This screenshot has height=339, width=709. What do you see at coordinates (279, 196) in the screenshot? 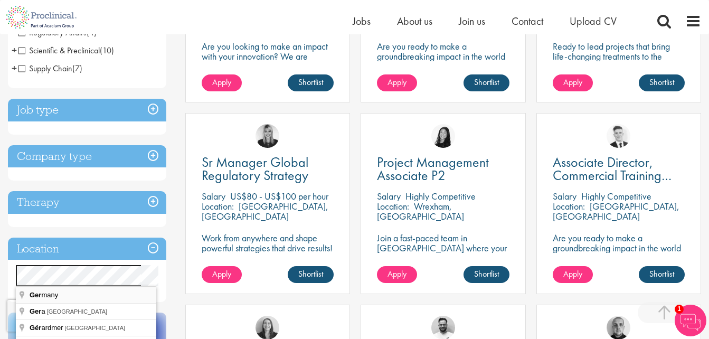
I see `p: US$80 - US$100 per hour` at bounding box center [279, 196].